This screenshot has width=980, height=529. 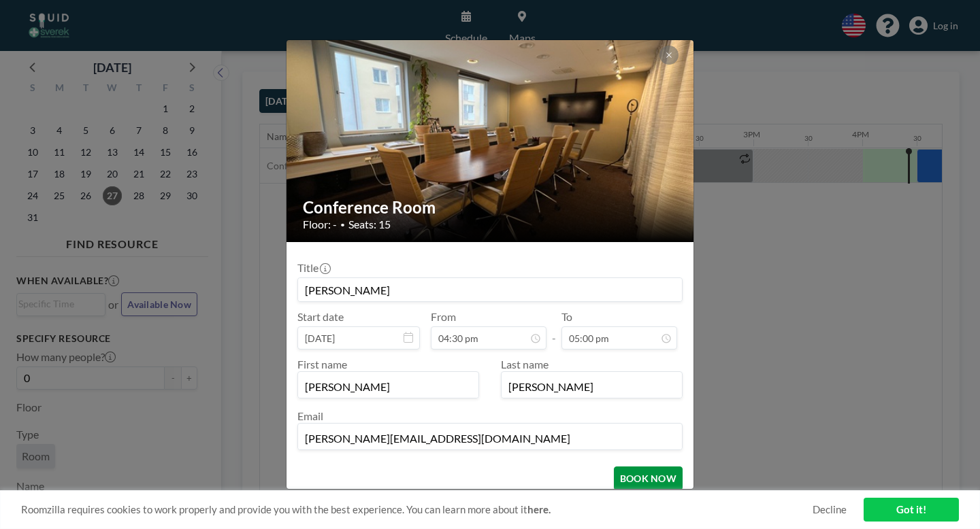 What do you see at coordinates (648, 479) in the screenshot?
I see `button: BOOK NOW` at bounding box center [648, 479].